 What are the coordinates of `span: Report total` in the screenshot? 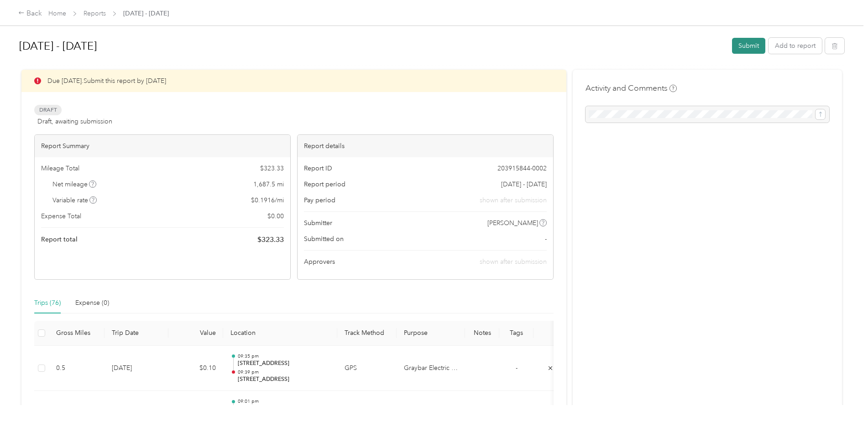 It's located at (59, 239).